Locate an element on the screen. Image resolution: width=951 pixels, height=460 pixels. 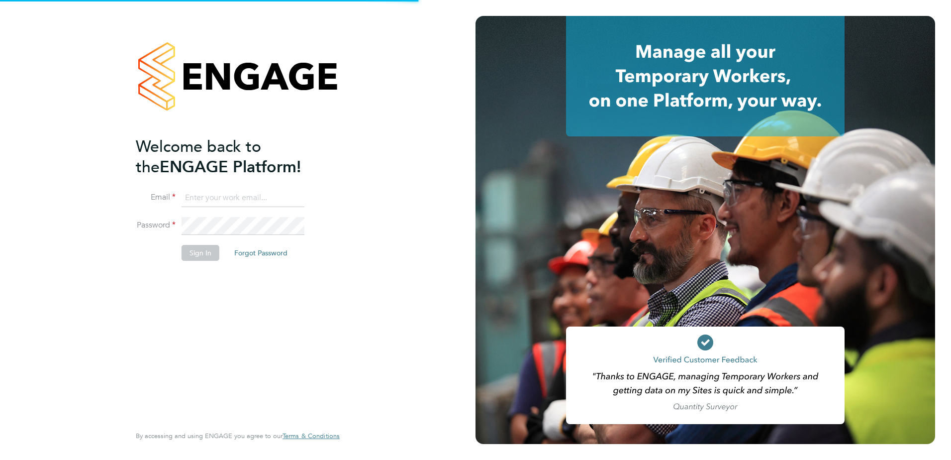
span: By accessing and using ENGAGE you agree to our is located at coordinates (238, 435).